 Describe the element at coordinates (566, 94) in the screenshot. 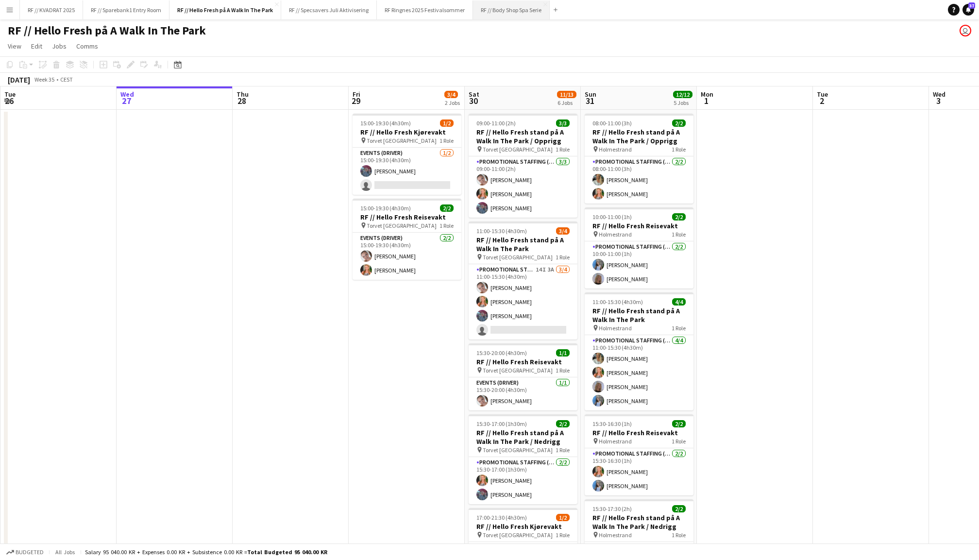

I see `span: 11/13` at that location.